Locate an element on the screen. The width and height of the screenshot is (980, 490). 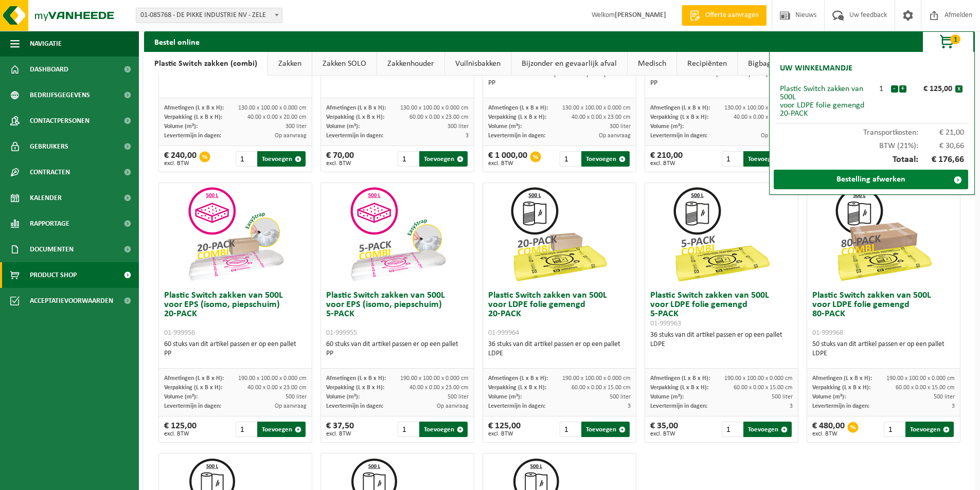
div: 50 stuks van dit artikel passen er op een pallet is located at coordinates (883, 349).